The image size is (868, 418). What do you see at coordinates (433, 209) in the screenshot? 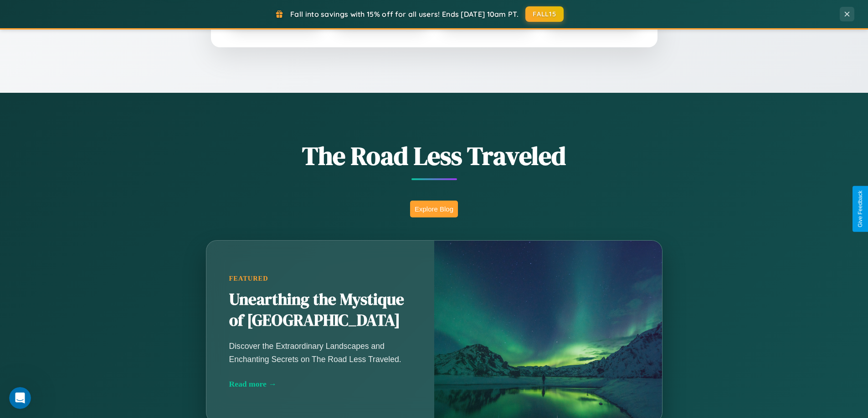
I see `button: Explore Blog` at bounding box center [433, 209].